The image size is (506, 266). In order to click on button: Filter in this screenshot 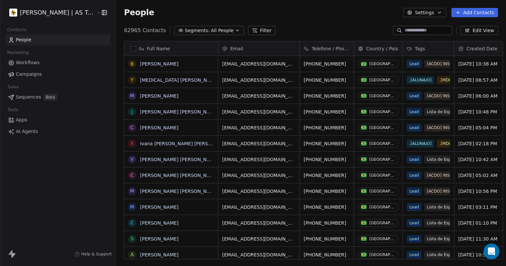, I will do `click(261, 30)`.